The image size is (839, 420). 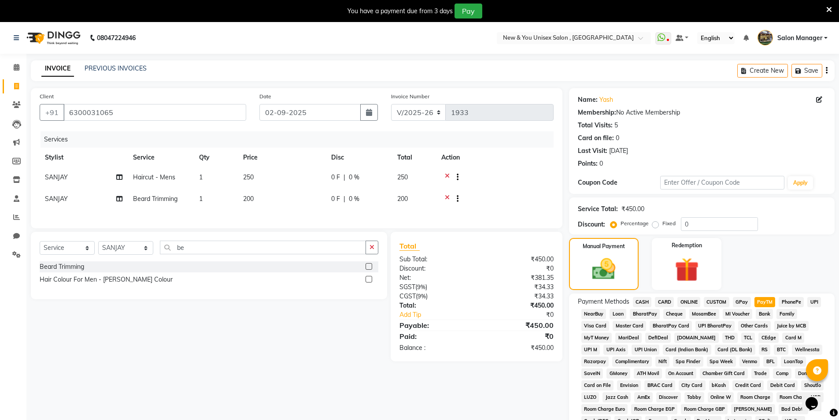 What do you see at coordinates (643, 397) in the screenshot?
I see `span: AmEx` at bounding box center [643, 397].